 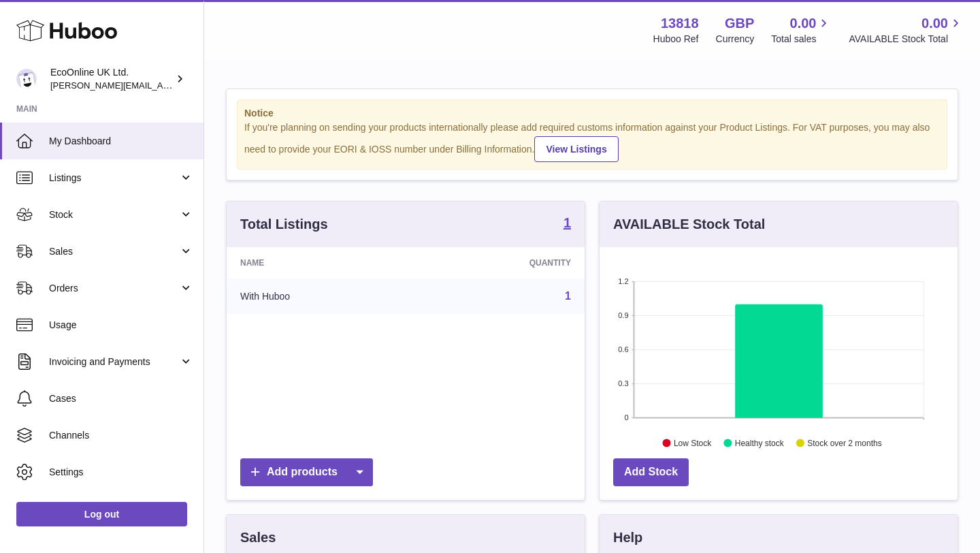 What do you see at coordinates (907, 30) in the screenshot?
I see `a: 0.00 AVAILABLE Stock Total` at bounding box center [907, 30].